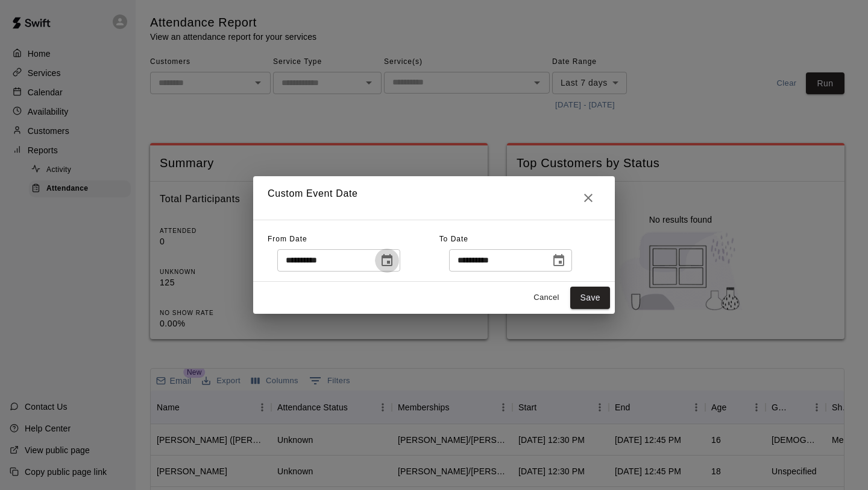  What do you see at coordinates (434, 198) in the screenshot?
I see `h2: Custom Event Date` at bounding box center [434, 198].